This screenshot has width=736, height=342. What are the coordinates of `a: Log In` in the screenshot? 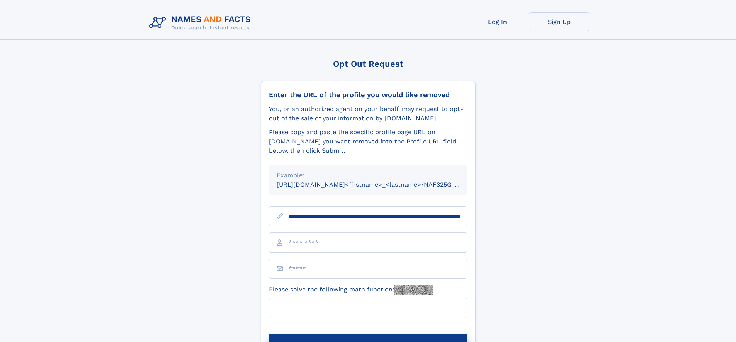 It's located at (497, 22).